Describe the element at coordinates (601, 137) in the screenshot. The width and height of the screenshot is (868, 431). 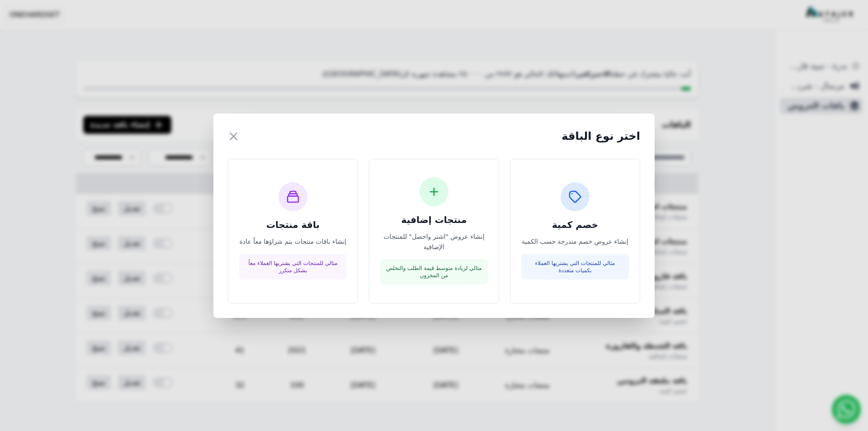
I see `h2: اختر نوع الباقة` at that location.